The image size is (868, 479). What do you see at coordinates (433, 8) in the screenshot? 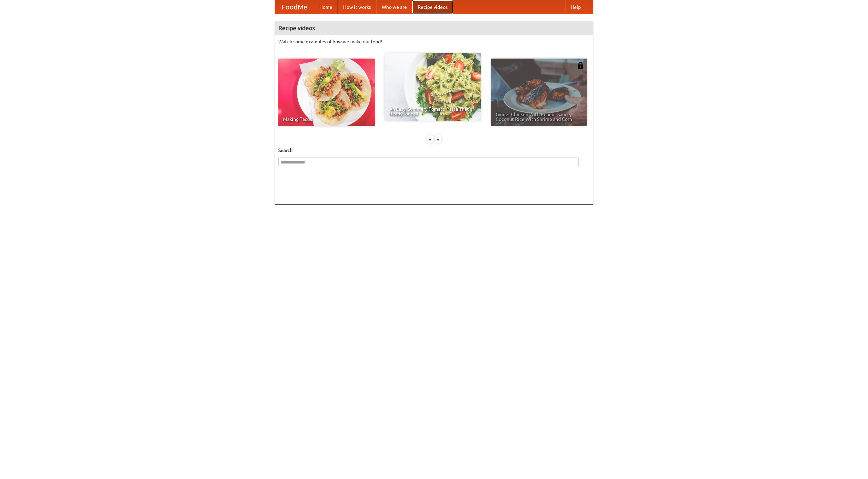
I see `a: Recipe videos` at bounding box center [433, 8].